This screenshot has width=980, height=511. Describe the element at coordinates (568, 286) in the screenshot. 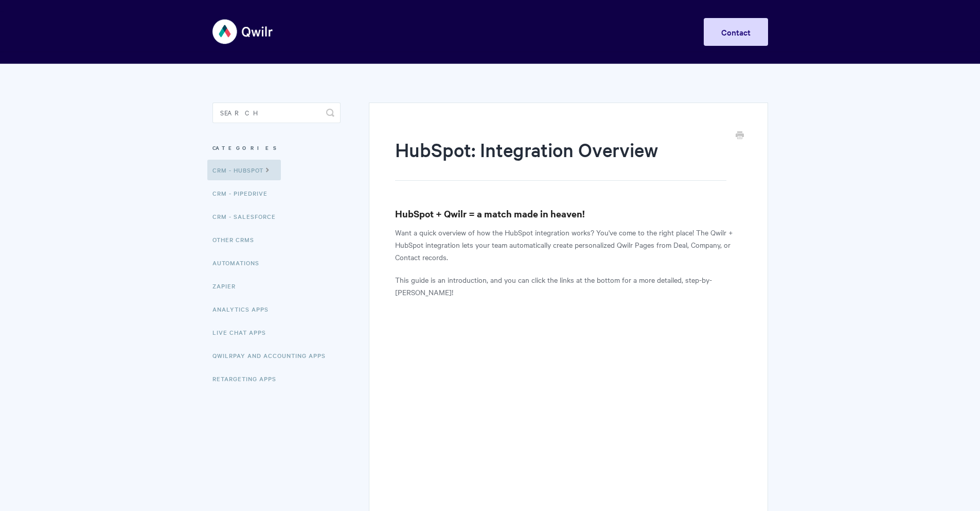

I see `p: This guide is an introduction, and you can click the links at the bottom for a more detailed, ste...` at that location.